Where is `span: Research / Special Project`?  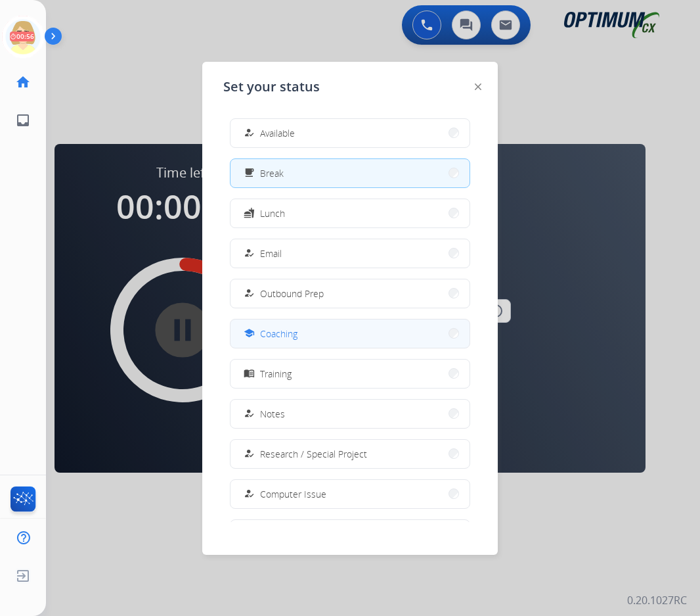
span: Research / Special Project is located at coordinates (313, 454).